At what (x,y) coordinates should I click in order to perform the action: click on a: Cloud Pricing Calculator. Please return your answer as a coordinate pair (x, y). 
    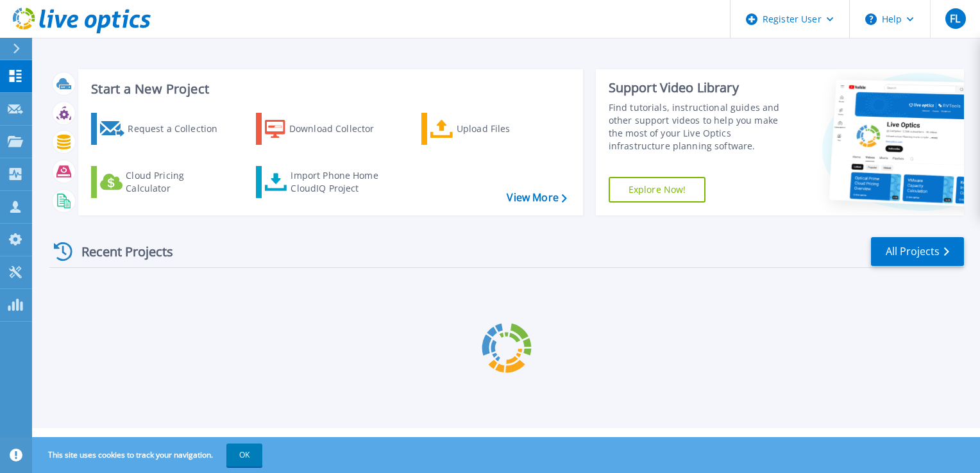
    Looking at the image, I should click on (162, 182).